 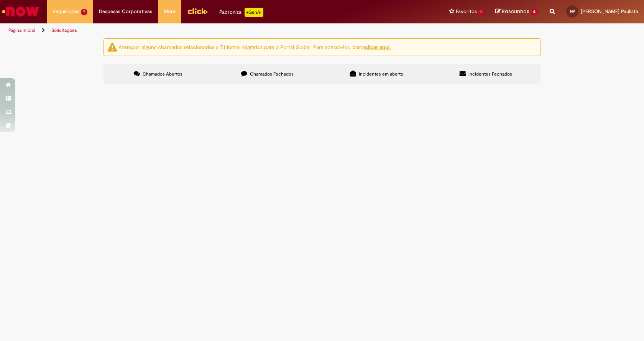 What do you see at coordinates (381, 74) in the screenshot?
I see `span: Incidentes em aberto` at bounding box center [381, 74].